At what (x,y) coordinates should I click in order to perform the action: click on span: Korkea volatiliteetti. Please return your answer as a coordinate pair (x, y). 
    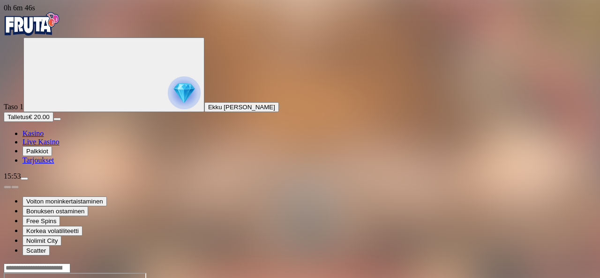
    Looking at the image, I should click on (52, 230).